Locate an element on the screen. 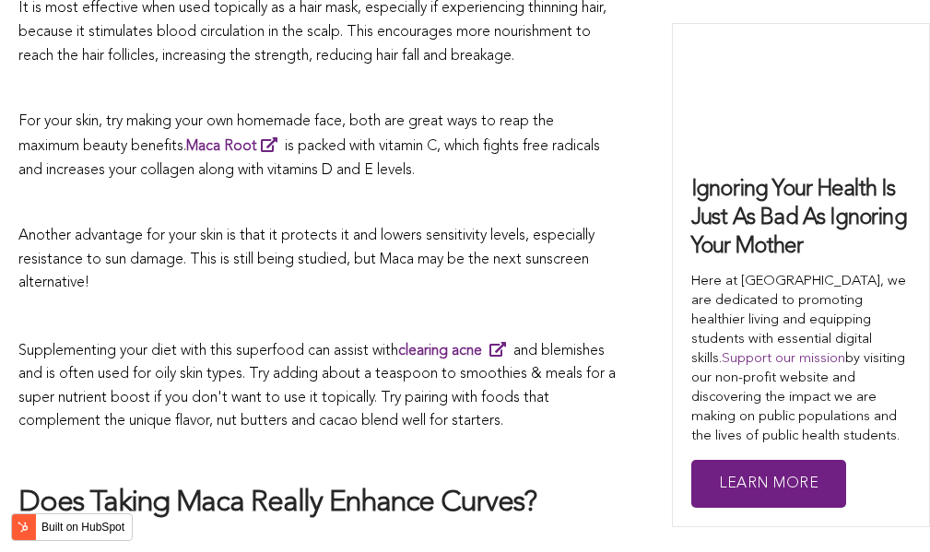 This screenshot has width=930, height=552. img: HubSpot sprocket logo is located at coordinates (23, 527).